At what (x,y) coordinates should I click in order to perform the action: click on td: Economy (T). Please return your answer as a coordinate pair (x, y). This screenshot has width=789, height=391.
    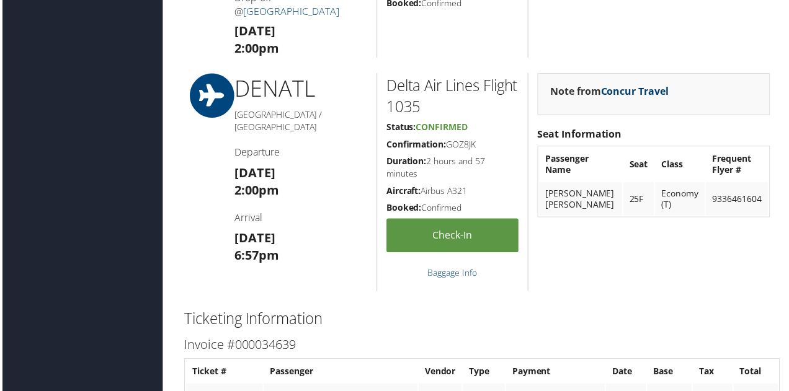
    Looking at the image, I should click on (682, 200).